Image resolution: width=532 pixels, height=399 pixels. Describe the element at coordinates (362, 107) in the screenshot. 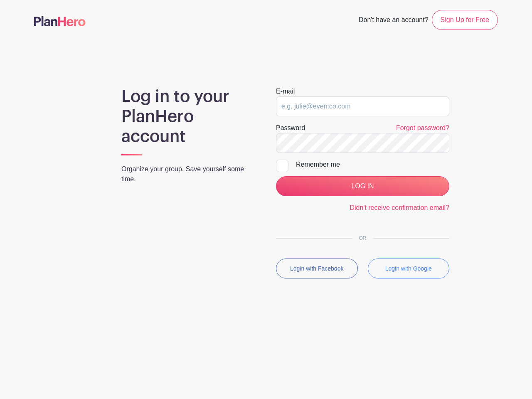

I see `input: e.g. julie@eventco.com` at that location.